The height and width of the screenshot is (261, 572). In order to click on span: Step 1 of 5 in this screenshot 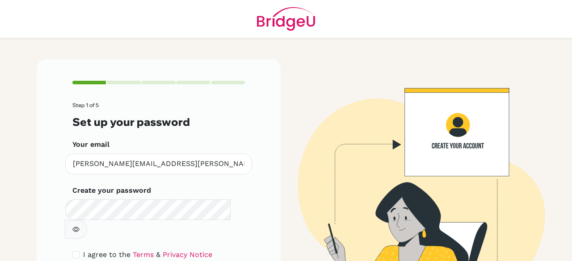, I will do `click(85, 105)`.